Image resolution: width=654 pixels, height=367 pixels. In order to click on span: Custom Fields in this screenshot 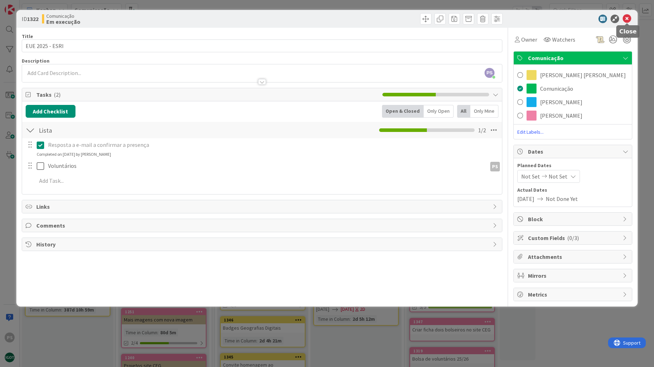, I will do `click(573, 238)`.